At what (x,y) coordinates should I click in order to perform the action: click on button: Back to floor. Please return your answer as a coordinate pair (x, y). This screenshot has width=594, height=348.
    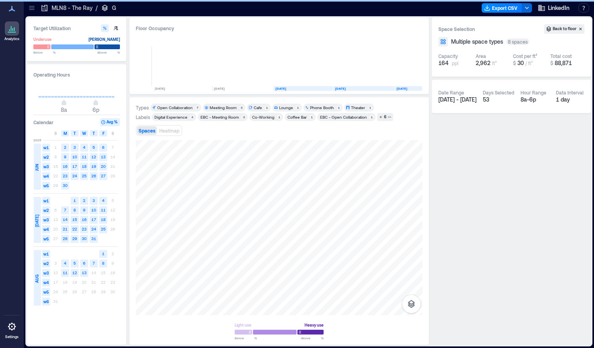
    Looking at the image, I should click on (565, 29).